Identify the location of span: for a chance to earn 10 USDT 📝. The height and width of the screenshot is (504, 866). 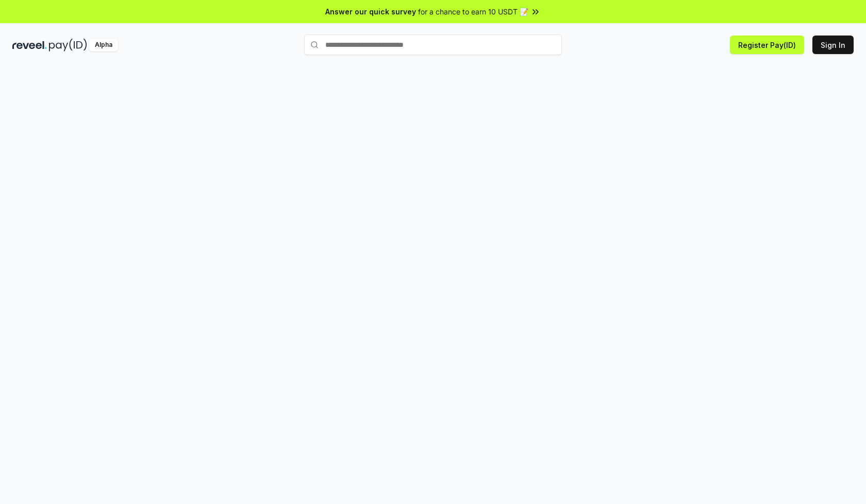
(473, 11).